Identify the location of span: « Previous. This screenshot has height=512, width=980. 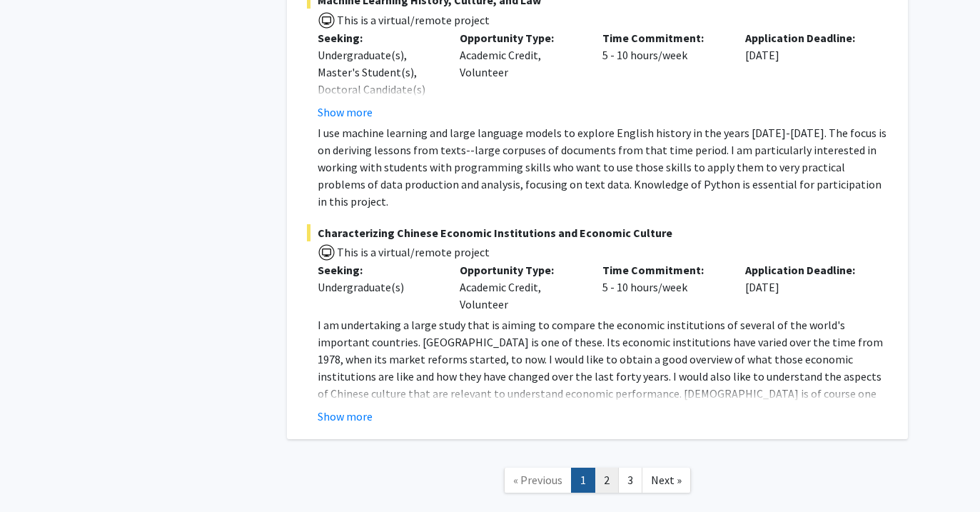
(537, 480).